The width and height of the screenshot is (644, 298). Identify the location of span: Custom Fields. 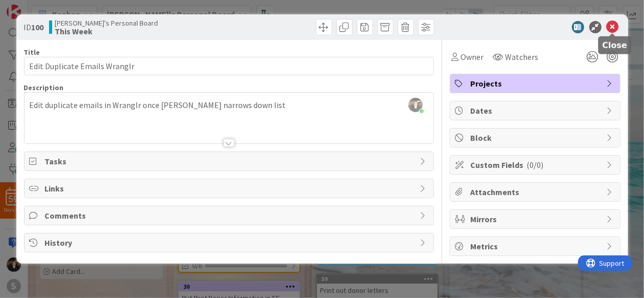
(536, 165).